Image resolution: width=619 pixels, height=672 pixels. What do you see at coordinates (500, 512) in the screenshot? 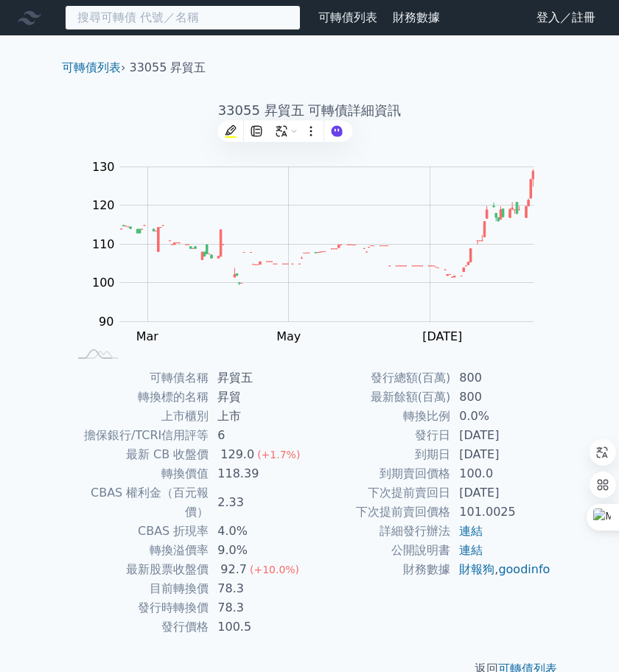
I see `td: 101.0025` at bounding box center [500, 512].